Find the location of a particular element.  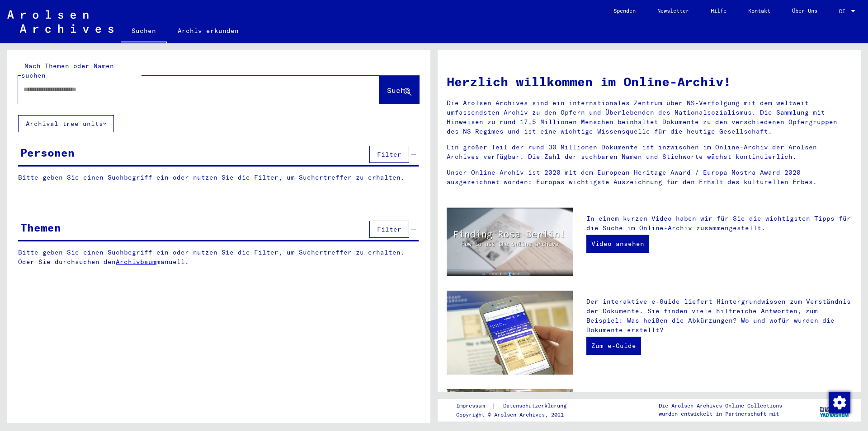

span: Suche is located at coordinates (398, 90).